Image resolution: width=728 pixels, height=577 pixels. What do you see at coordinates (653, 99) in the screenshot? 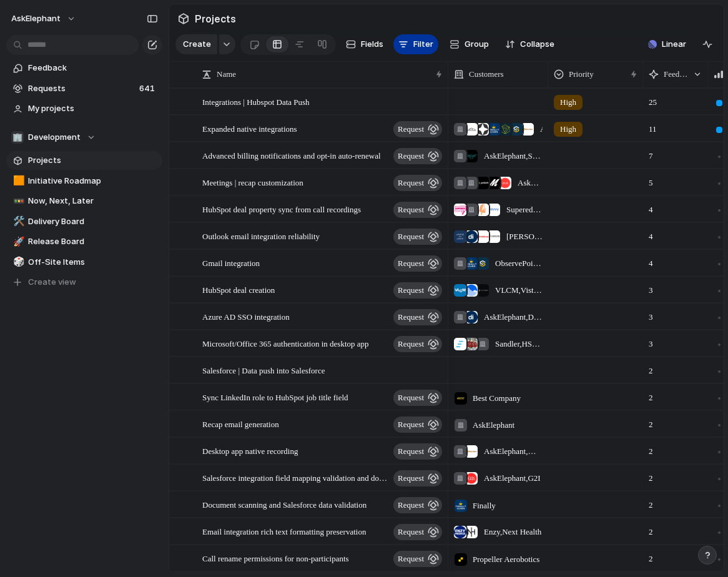
I see `span: 25` at bounding box center [653, 99].